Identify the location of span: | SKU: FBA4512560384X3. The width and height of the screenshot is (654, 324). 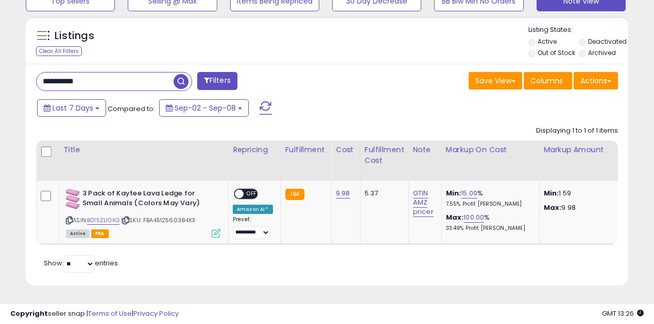
(158, 220).